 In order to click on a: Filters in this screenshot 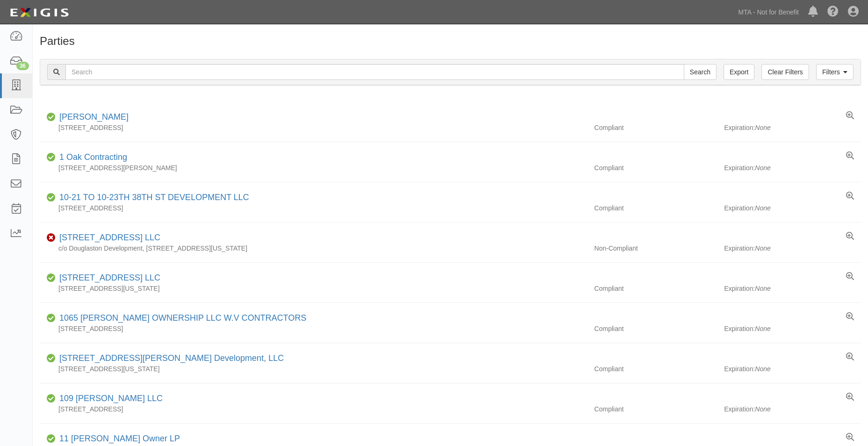, I will do `click(834, 72)`.